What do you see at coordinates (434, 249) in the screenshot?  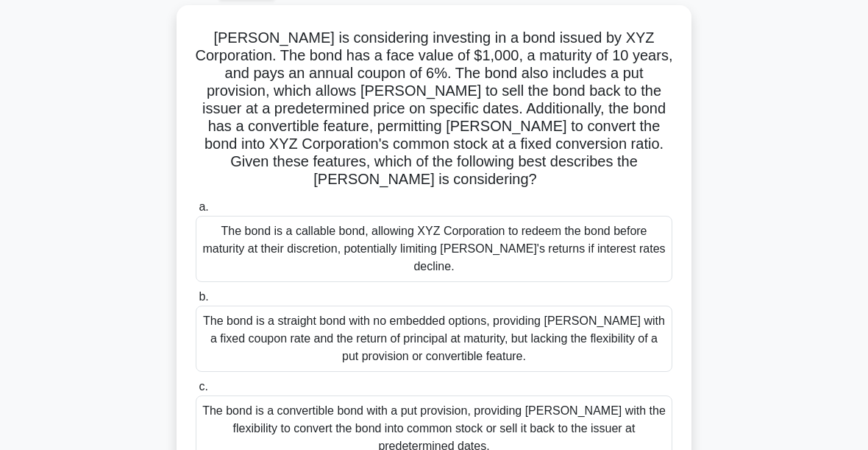 I see `div: The bond is a callable bond, allowing XYZ Corporation to redeem the bond before maturity at their...` at bounding box center [434, 249].